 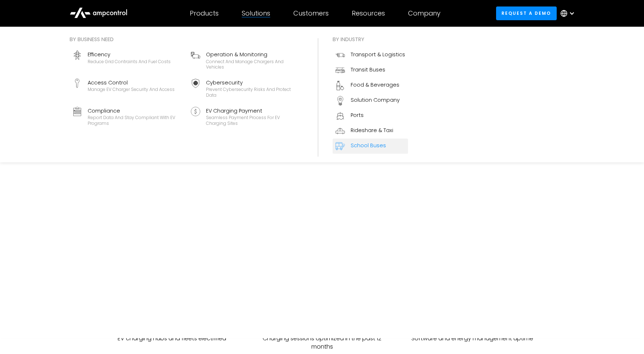 I want to click on div: Seamless Payment Process for EV Charging Sites, so click(x=253, y=120).